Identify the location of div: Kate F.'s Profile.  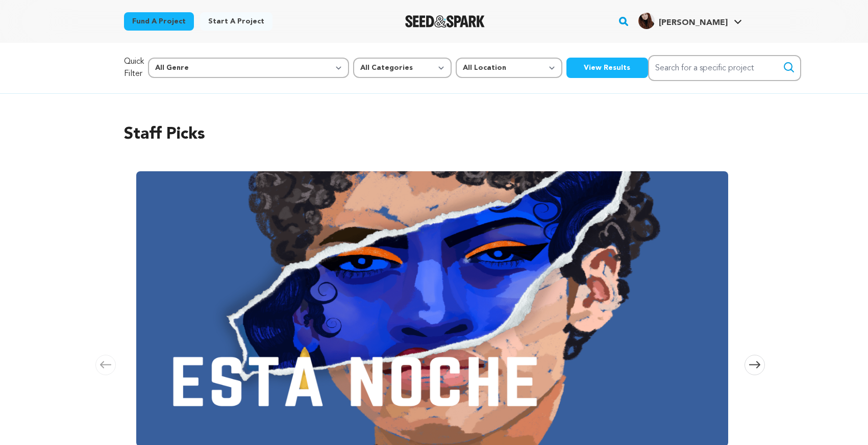
(683, 21).